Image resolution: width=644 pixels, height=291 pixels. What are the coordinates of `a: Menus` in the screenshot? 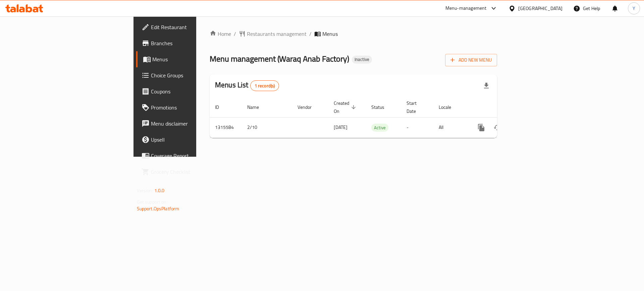 It's located at (188, 59).